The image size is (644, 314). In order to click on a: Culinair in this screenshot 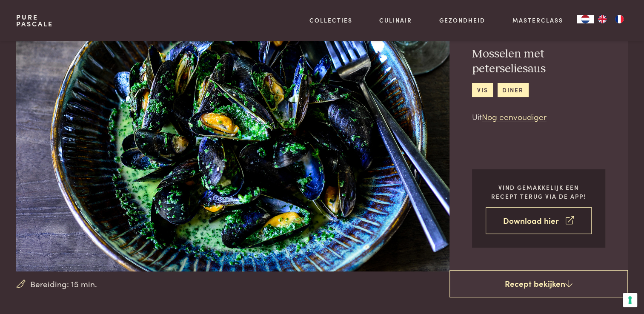, I will do `click(395, 20)`.